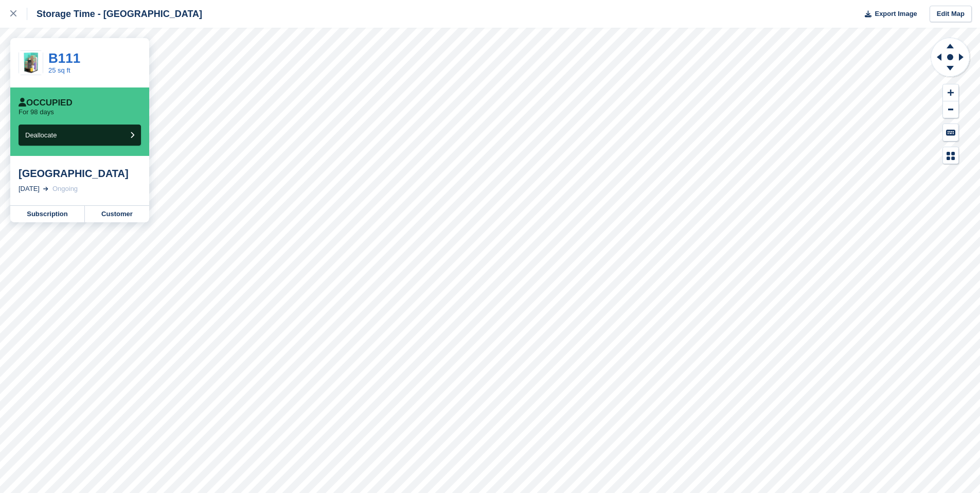 The image size is (980, 493). I want to click on div: Occupied, so click(45, 103).